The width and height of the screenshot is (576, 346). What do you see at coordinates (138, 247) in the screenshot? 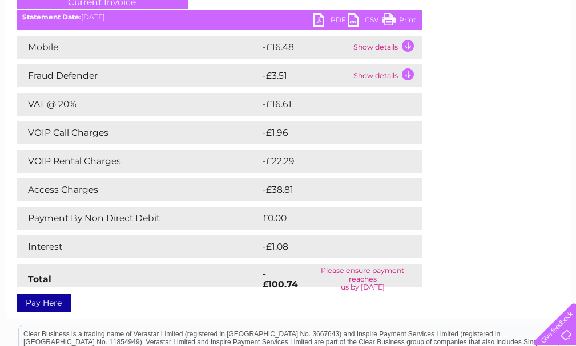
I see `td: Interest` at bounding box center [138, 247].